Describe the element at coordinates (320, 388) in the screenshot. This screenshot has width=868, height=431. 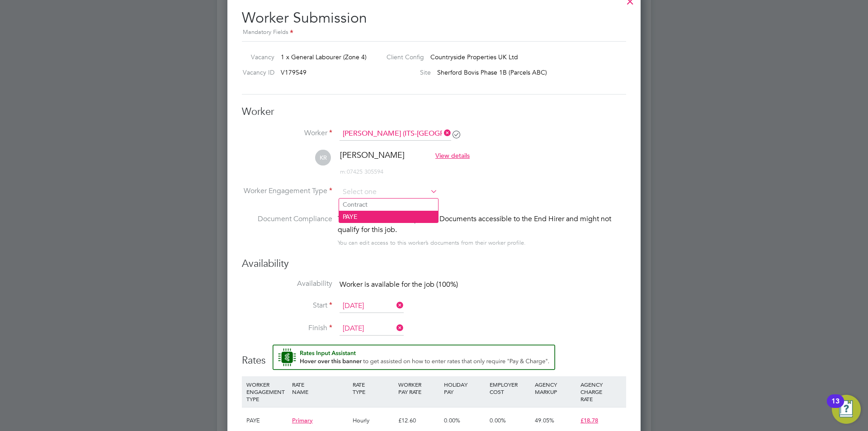
I see `div: RATE NAME` at that location.